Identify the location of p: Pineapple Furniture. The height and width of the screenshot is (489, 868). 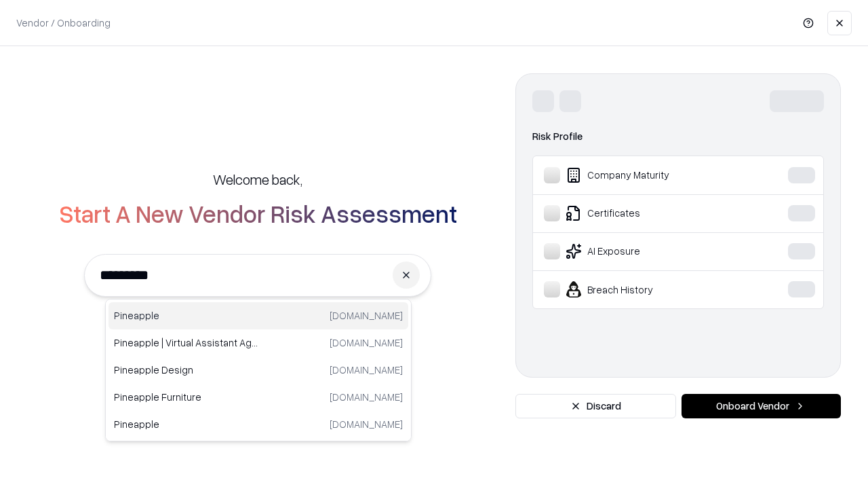
(186, 396).